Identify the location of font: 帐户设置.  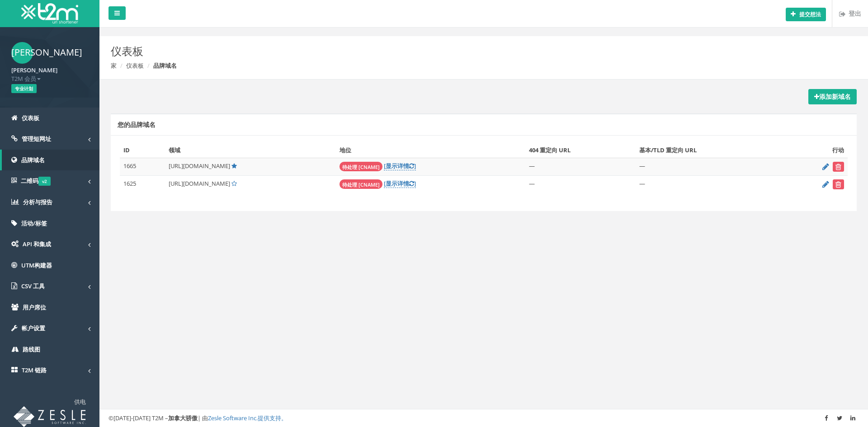
(34, 328).